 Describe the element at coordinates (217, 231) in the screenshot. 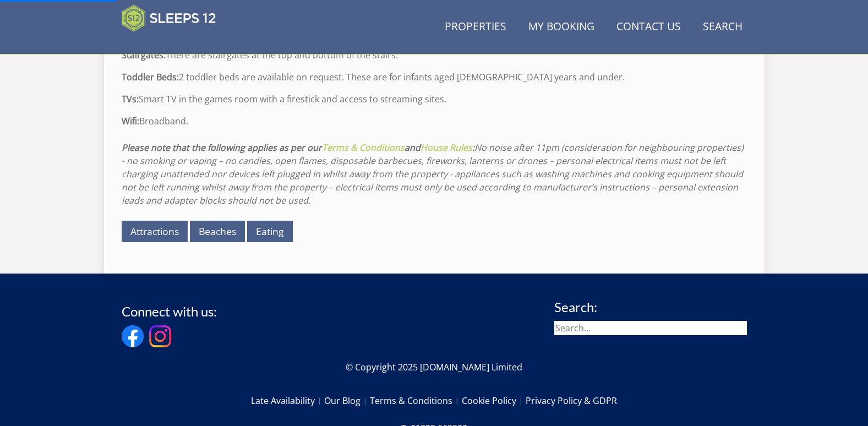

I see `a: Beaches` at that location.